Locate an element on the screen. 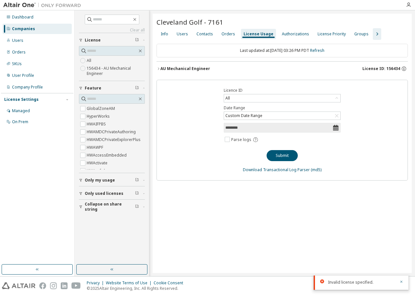 This screenshot has width=415, height=295. span: Parse logs is located at coordinates (241, 140).